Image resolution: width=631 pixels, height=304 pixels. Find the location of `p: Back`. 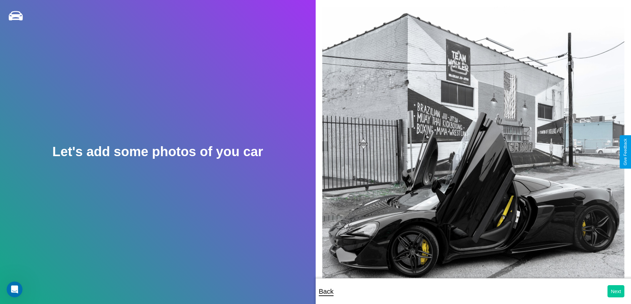

p: Back is located at coordinates (326, 292).